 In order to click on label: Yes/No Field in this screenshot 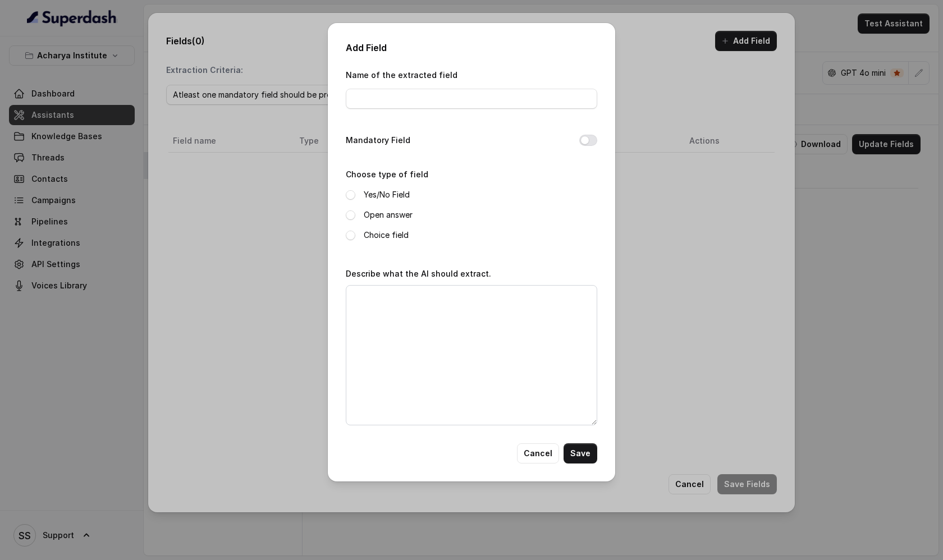, I will do `click(387, 194)`.